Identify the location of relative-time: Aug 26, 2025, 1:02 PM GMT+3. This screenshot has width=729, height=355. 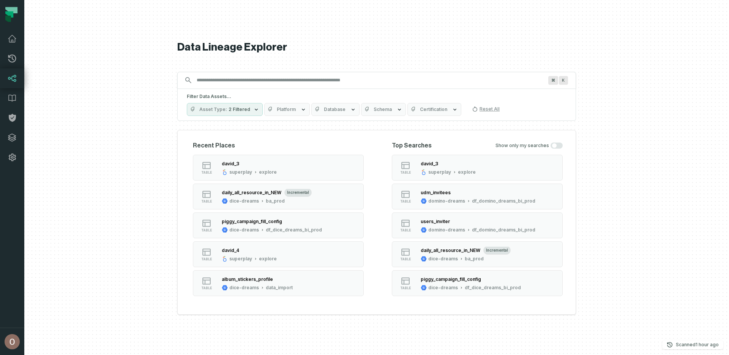
(707, 344).